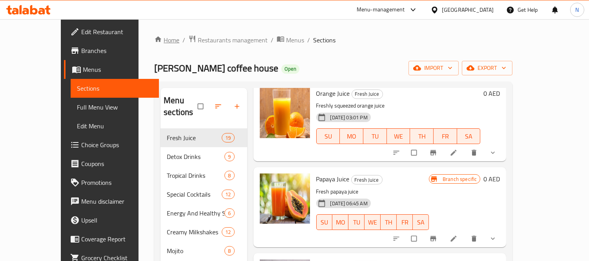 This screenshot has width=589, height=261. I want to click on span: Tropical Drinks, so click(195, 175).